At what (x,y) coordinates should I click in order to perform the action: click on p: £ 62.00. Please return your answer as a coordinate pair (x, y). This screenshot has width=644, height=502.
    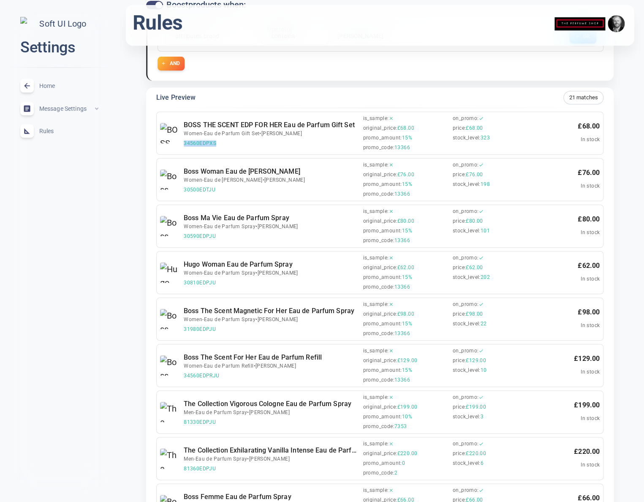
    Looking at the image, I should click on (589, 266).